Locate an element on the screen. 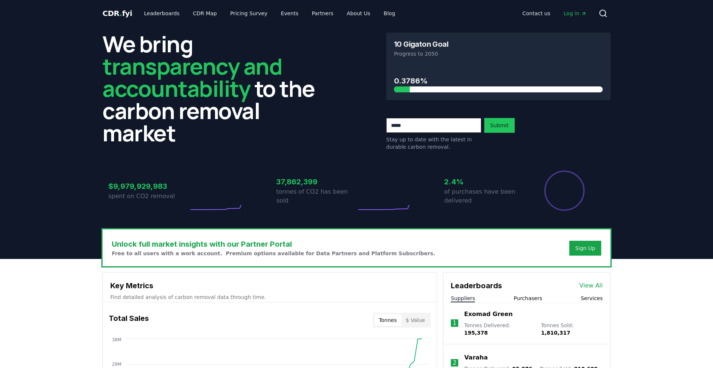 The image size is (713, 368). p: tonnes of CO2 has been sold is located at coordinates (316, 196).